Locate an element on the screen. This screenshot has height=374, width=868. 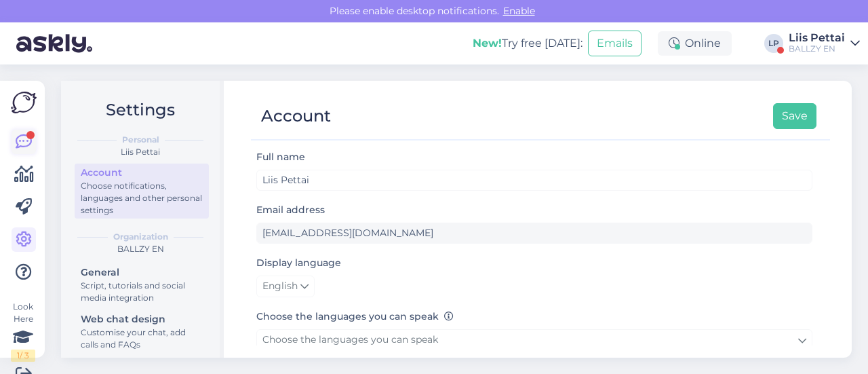
div: Choose notifications, languages and other personal settings is located at coordinates (142, 199).